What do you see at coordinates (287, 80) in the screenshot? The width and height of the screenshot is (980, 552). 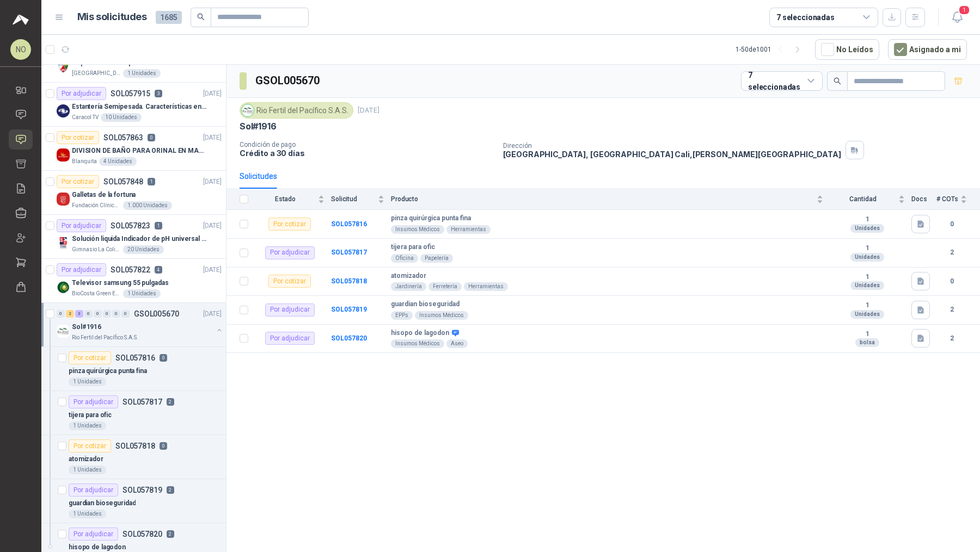 I see `h3: GSOL005670` at bounding box center [287, 80].